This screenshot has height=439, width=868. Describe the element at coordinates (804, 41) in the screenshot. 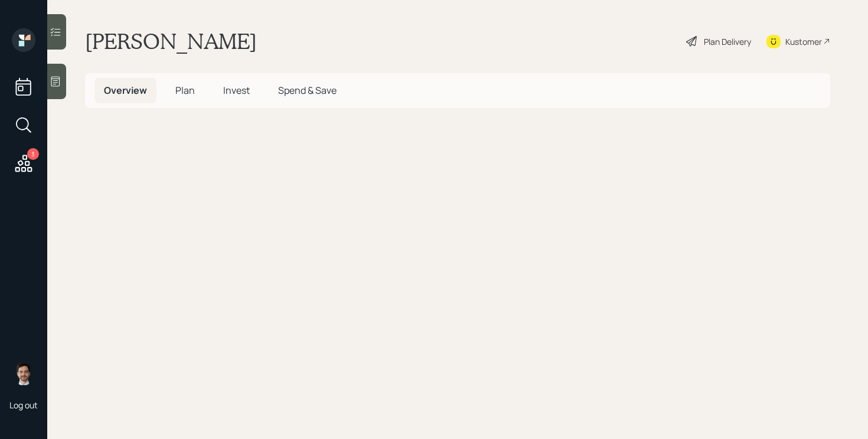

I see `div: Kustomer` at that location.